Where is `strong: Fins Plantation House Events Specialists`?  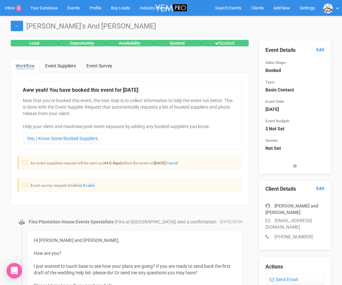
strong: Fins Plantation House Events Specialists is located at coordinates (71, 222).